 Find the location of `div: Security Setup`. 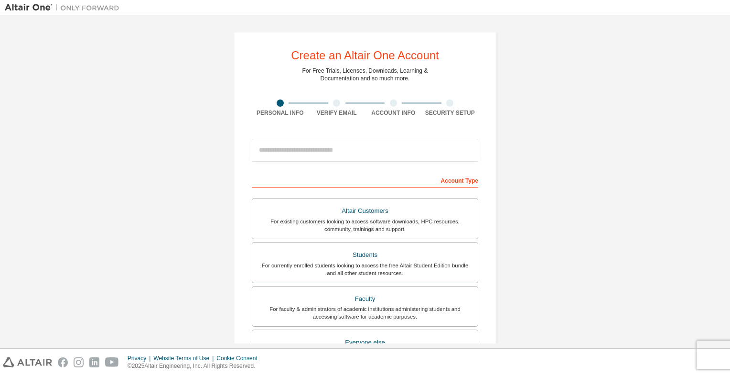

div: Security Setup is located at coordinates (450, 113).